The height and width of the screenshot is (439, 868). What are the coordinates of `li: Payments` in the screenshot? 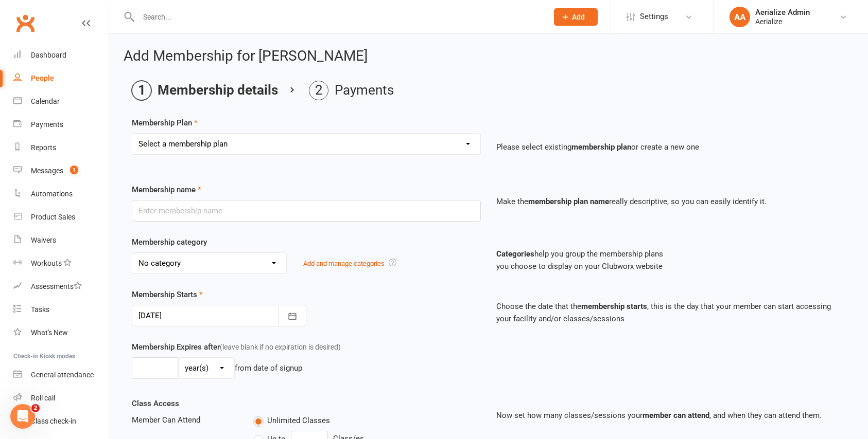 It's located at (351, 91).